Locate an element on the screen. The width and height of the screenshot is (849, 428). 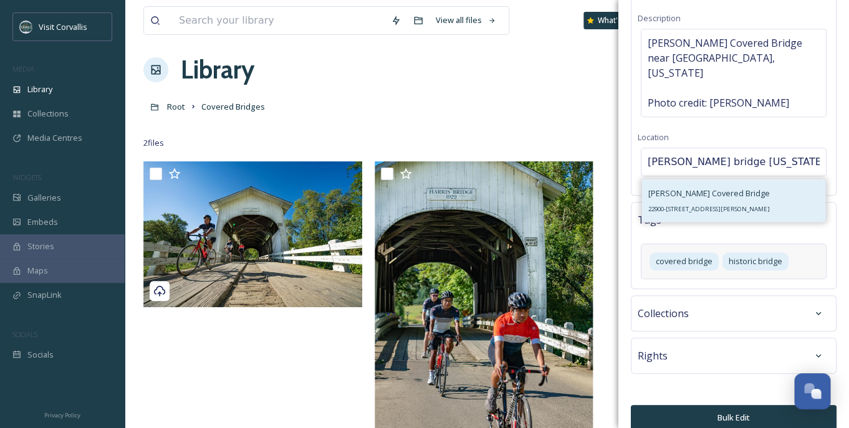
span: SnapLink is located at coordinates (44, 295).